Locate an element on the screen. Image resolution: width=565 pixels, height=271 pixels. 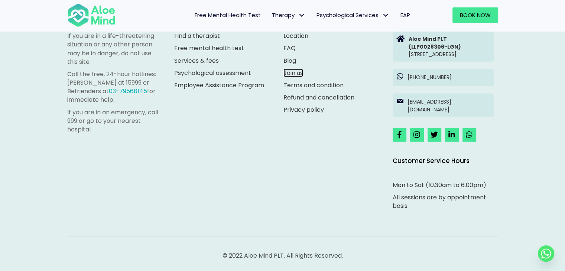
a: Find a therapist is located at coordinates (197, 36).